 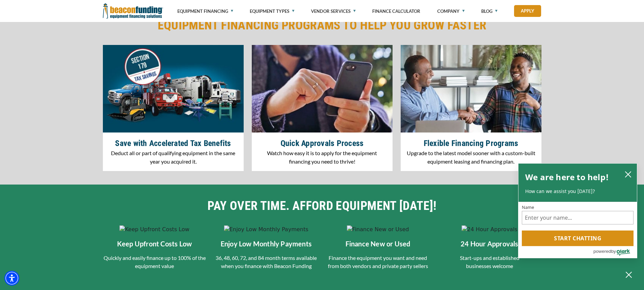 What do you see at coordinates (154, 230) in the screenshot?
I see `img: Keep Upfront Costs Low` at bounding box center [154, 230].